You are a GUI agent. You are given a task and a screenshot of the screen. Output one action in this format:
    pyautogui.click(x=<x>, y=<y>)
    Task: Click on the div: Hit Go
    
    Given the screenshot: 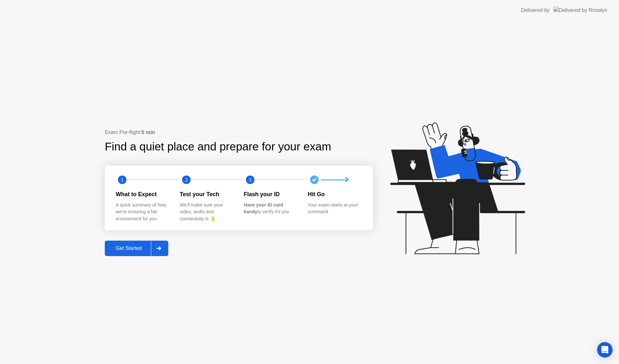 What is the action you would take?
    pyautogui.click(x=335, y=194)
    